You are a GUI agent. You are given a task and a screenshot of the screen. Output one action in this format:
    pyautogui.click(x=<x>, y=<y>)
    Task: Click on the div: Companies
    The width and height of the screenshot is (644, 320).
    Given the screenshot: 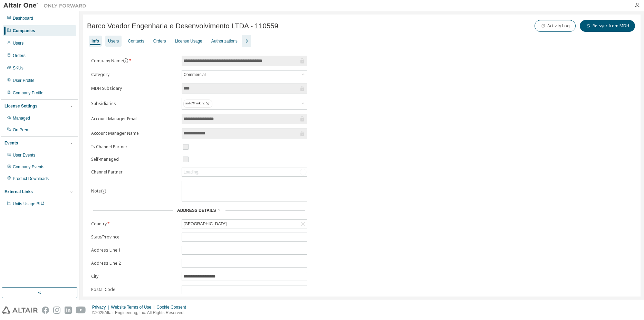 What is the action you would take?
    pyautogui.click(x=24, y=31)
    